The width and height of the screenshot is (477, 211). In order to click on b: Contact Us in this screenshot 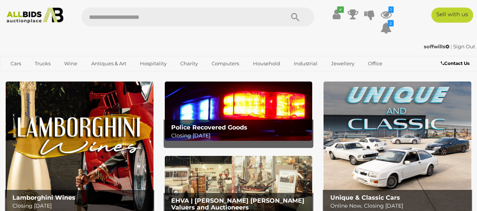, I will do `click(456, 63)`.